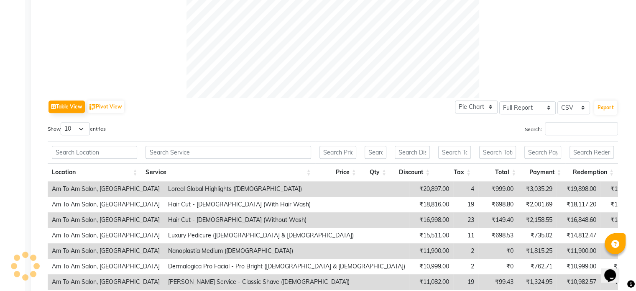  What do you see at coordinates (67, 107) in the screenshot?
I see `button: Table View` at bounding box center [67, 107].